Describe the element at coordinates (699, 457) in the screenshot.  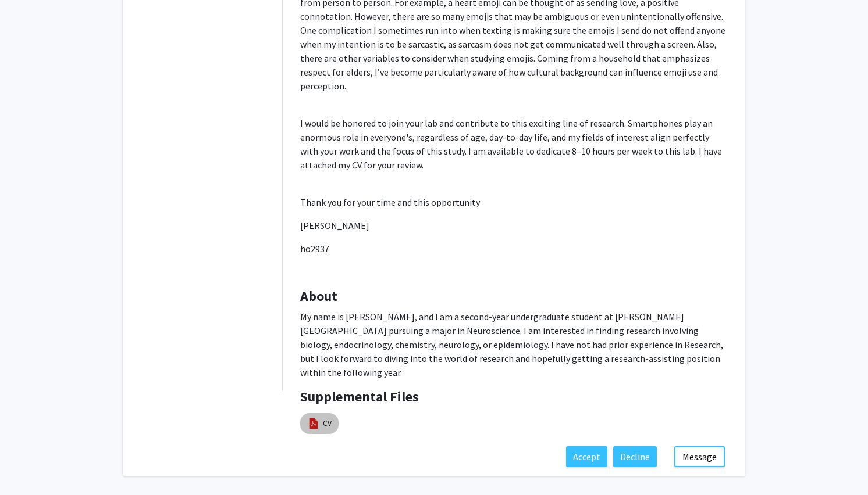
I see `button: Message` at that location.